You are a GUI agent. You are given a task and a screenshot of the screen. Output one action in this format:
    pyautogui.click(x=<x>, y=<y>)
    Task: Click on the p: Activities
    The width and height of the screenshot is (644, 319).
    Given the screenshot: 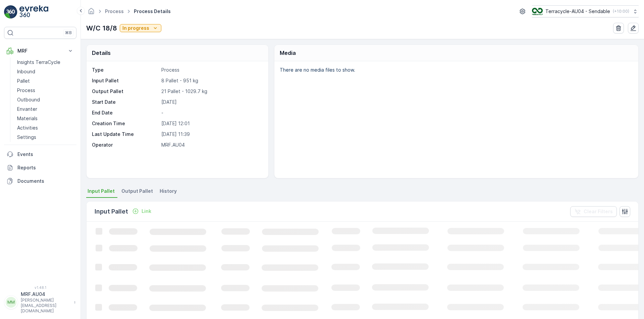 What is the action you would take?
    pyautogui.click(x=28, y=128)
    